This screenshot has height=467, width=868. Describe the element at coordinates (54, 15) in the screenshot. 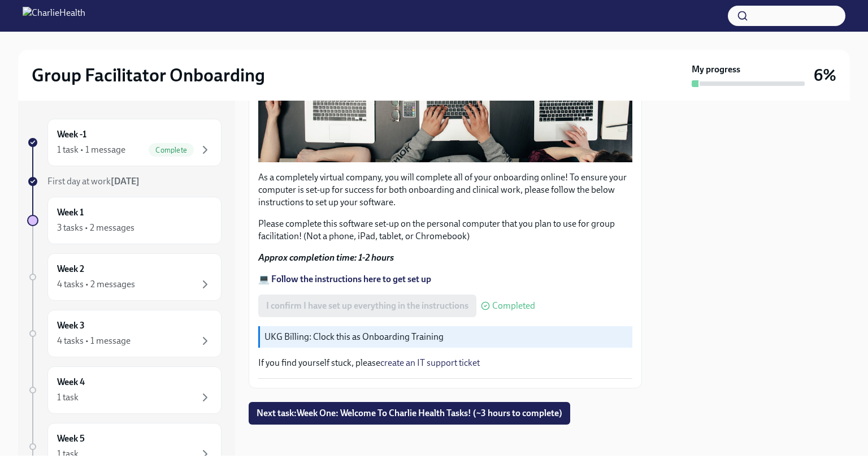

I see `img: CharlieHealth` at that location.